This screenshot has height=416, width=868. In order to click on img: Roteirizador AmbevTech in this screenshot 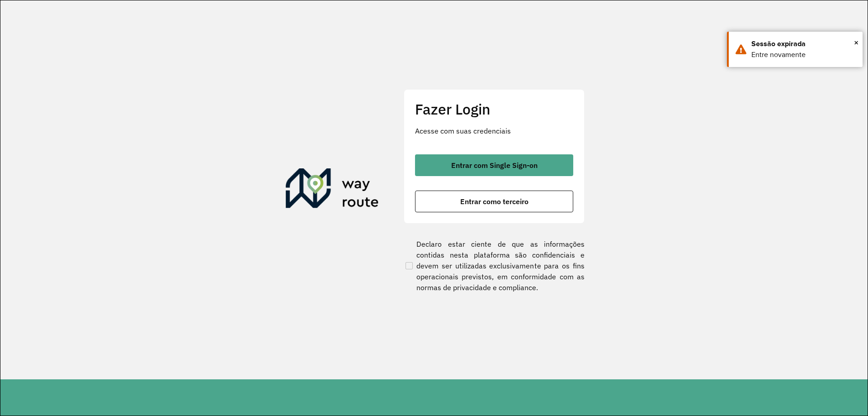, I will do `click(333, 190)`.